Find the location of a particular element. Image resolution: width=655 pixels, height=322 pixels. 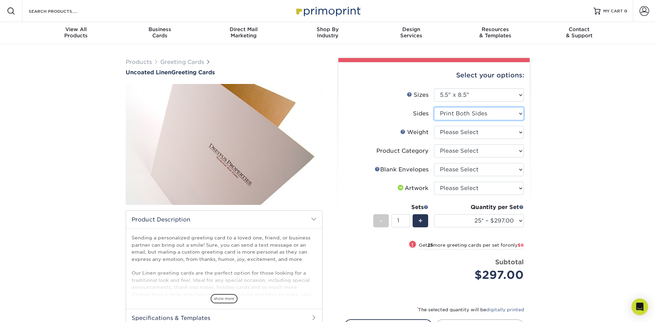

div: & Support is located at coordinates (579, 32).